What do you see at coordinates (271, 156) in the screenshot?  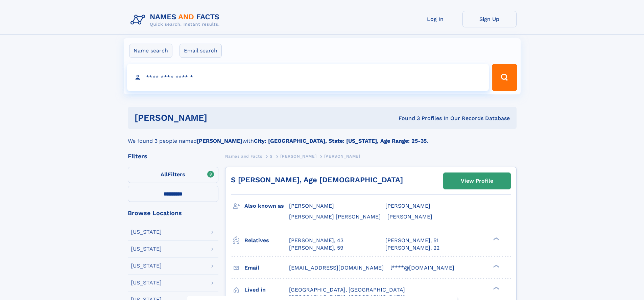 I see `a: S` at bounding box center [271, 156].